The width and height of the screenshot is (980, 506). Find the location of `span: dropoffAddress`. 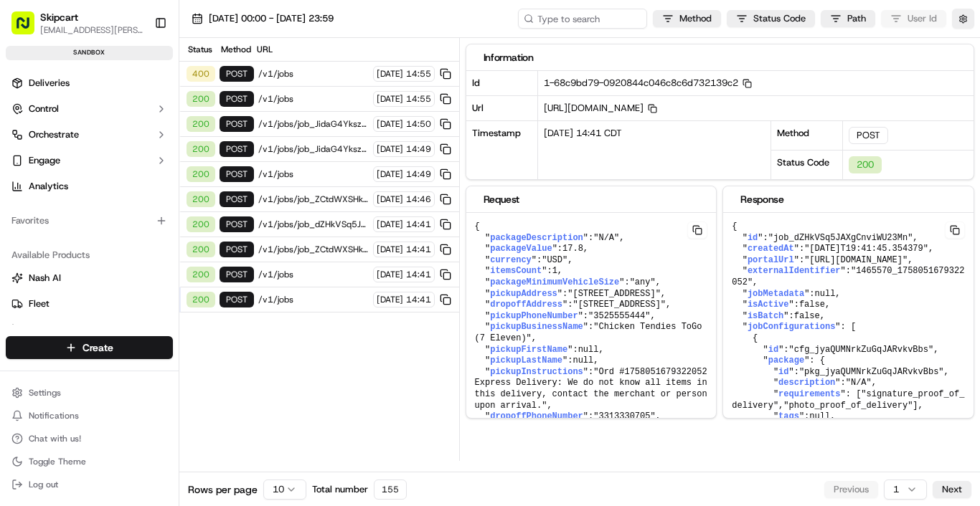

span: dropoffAddress is located at coordinates (526, 305).